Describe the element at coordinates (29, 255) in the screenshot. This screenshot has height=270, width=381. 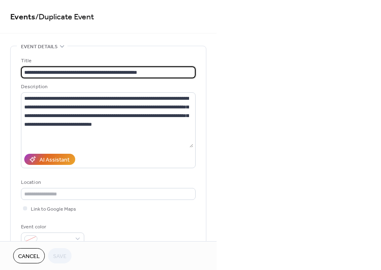
I see `a: Cancel` at that location.